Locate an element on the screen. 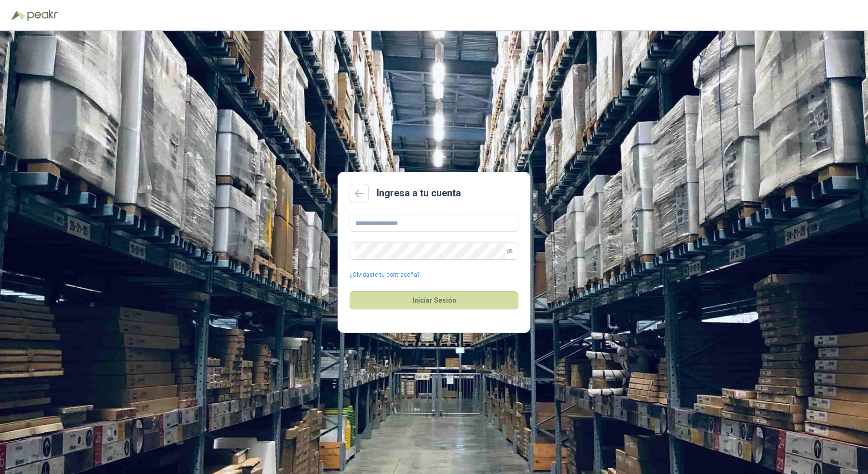 The height and width of the screenshot is (474, 868). img: Peakr is located at coordinates (42, 16).